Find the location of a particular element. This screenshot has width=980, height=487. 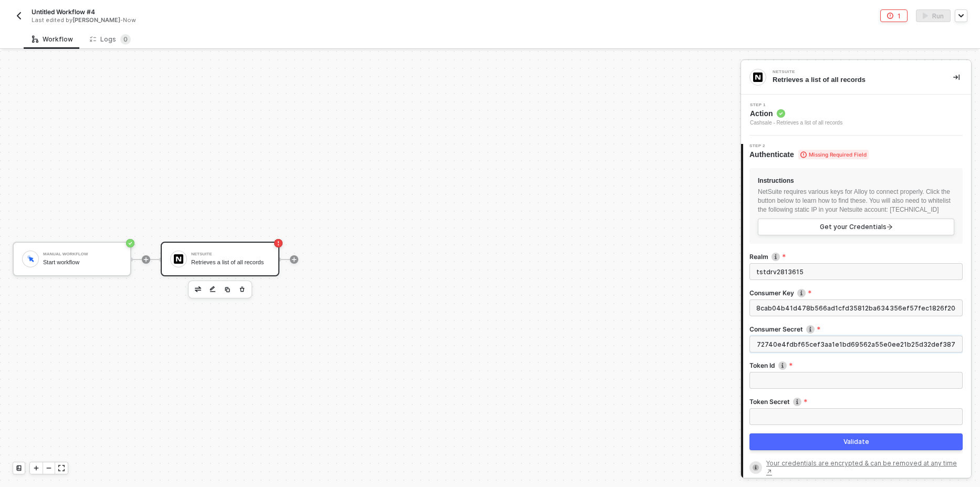

div: Workflow is located at coordinates (52, 39).